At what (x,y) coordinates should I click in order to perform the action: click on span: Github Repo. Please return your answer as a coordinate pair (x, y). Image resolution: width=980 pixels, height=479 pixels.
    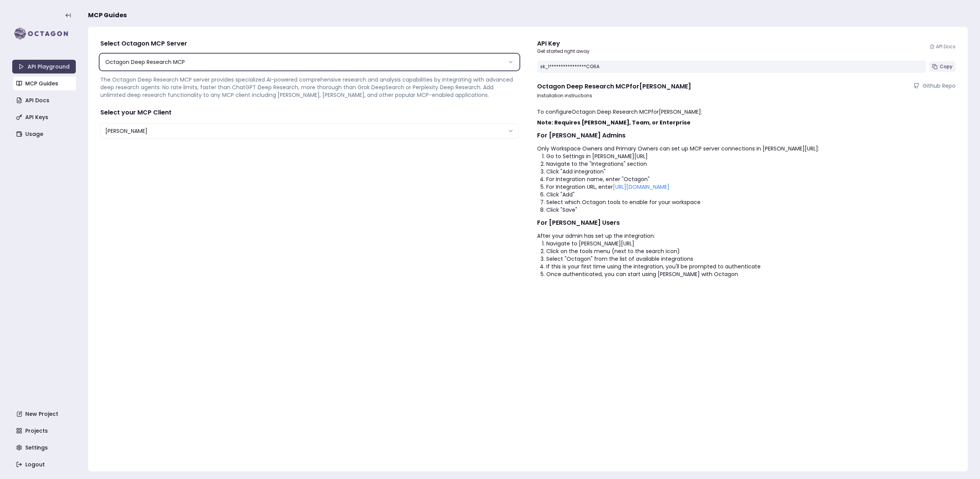
    Looking at the image, I should click on (939, 86).